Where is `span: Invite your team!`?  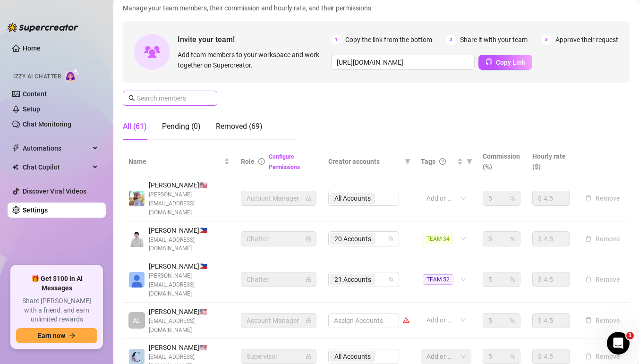
span: Invite your team! is located at coordinates (254, 39).